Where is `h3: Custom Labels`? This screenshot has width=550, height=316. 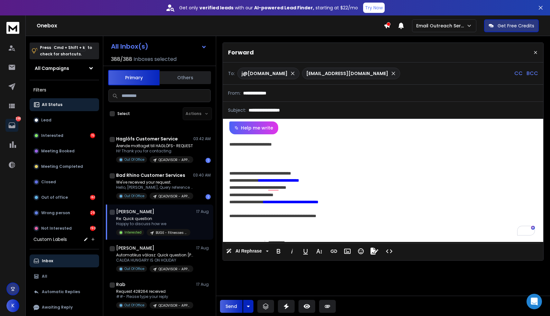
h3: Custom Labels is located at coordinates (50, 239).